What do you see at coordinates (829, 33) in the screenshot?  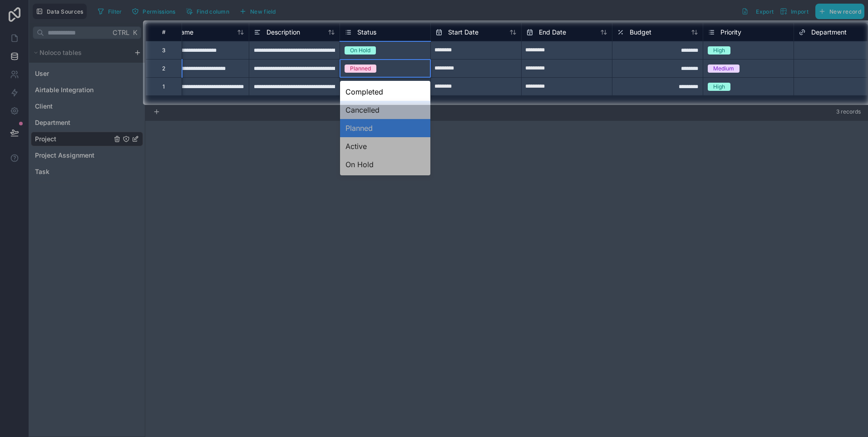 I see `span: Department` at bounding box center [829, 33].